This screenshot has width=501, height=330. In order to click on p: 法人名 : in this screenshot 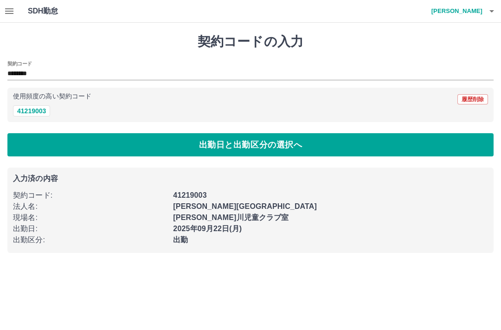, I will do `click(90, 206)`.